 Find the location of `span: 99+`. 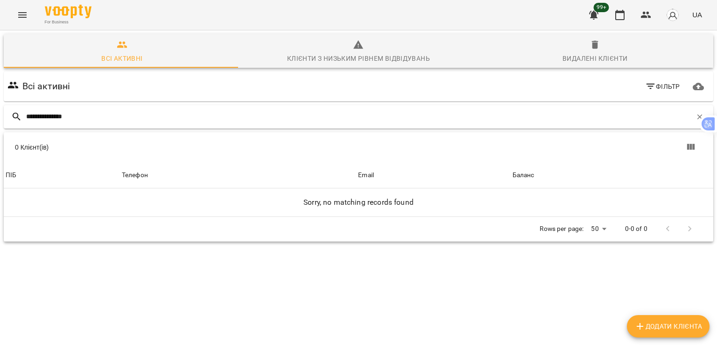

span: 99+ is located at coordinates (601, 7).